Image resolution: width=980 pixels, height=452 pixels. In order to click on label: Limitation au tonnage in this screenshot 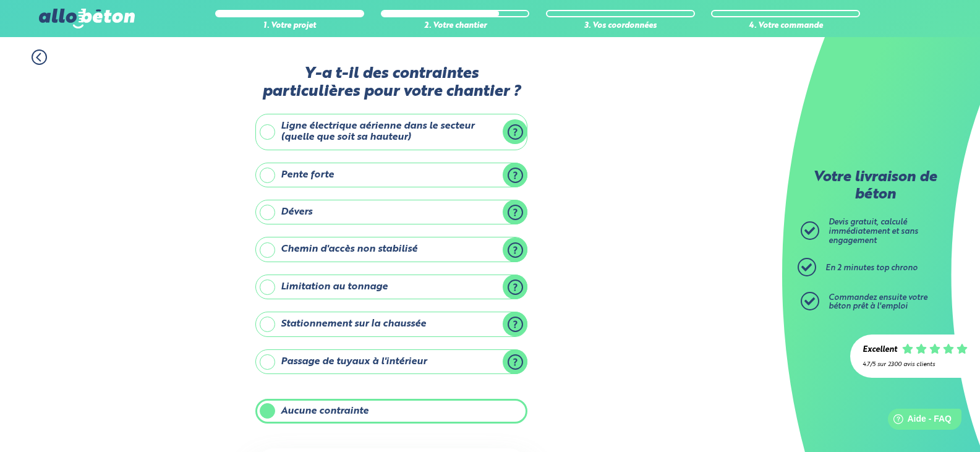, I will do `click(391, 287)`.